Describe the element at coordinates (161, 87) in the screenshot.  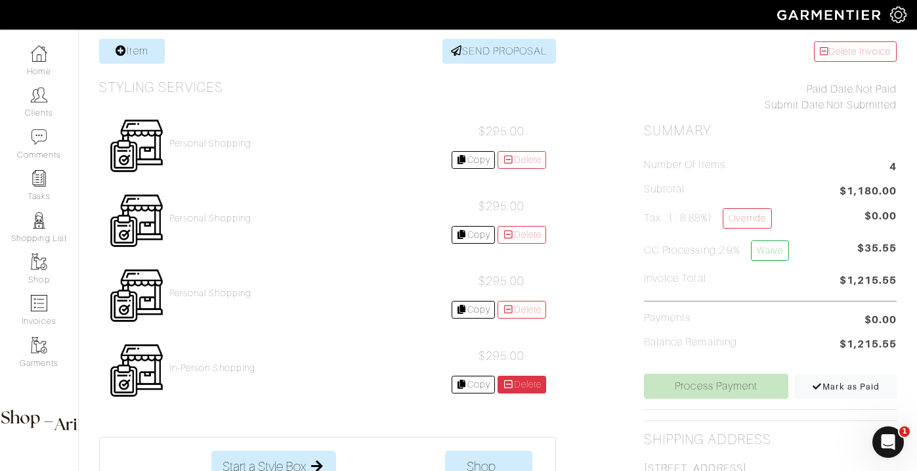
I see `h3: Styling Services` at that location.